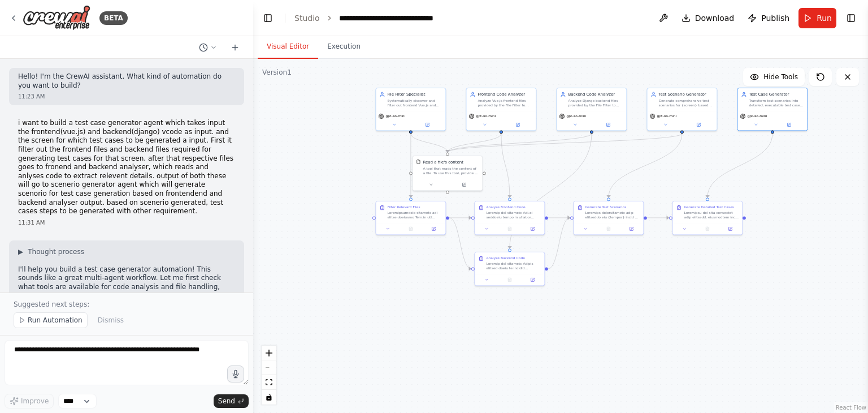 The image size is (868, 413). What do you see at coordinates (505, 94) in the screenshot?
I see `div: Frontend Code Analyzer` at bounding box center [505, 94].